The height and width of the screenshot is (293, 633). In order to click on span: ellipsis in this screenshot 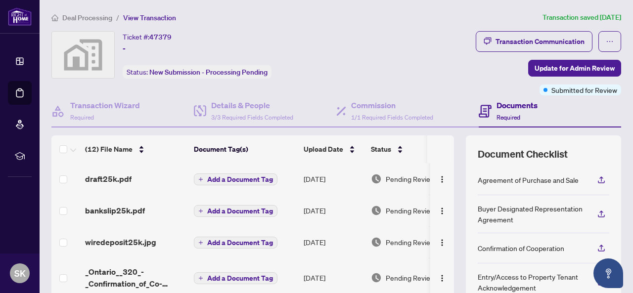, I will do `click(610, 42)`.